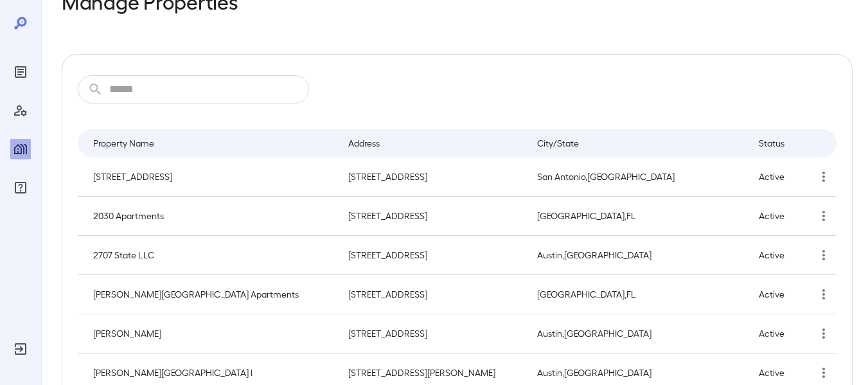 The height and width of the screenshot is (385, 868). I want to click on div: Manage Users, so click(20, 111).